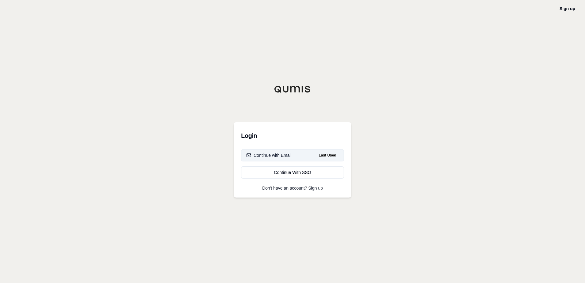 The width and height of the screenshot is (585, 283). What do you see at coordinates (293, 172) in the screenshot?
I see `a: Continue With SSO` at bounding box center [293, 172].